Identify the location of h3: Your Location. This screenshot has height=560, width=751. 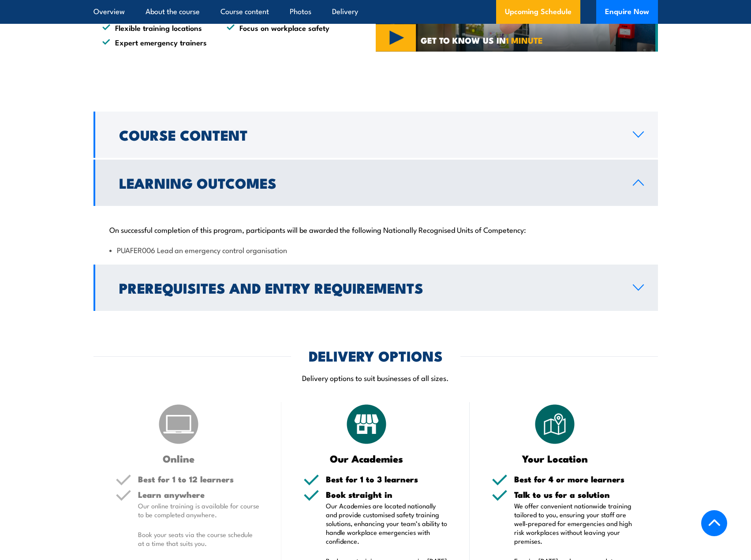
(555, 458).